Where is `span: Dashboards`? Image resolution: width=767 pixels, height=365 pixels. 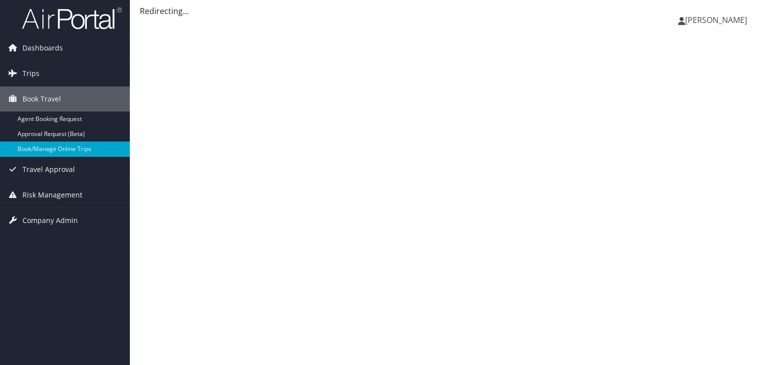
span: Dashboards is located at coordinates (42, 48).